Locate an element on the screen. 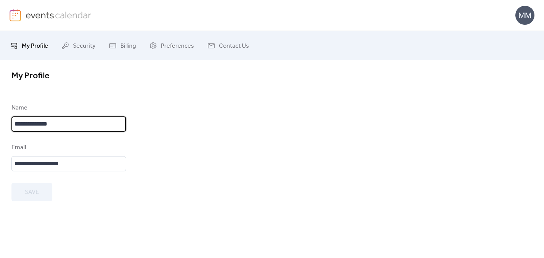 This screenshot has width=544, height=258. span: Preferences is located at coordinates (177, 46).